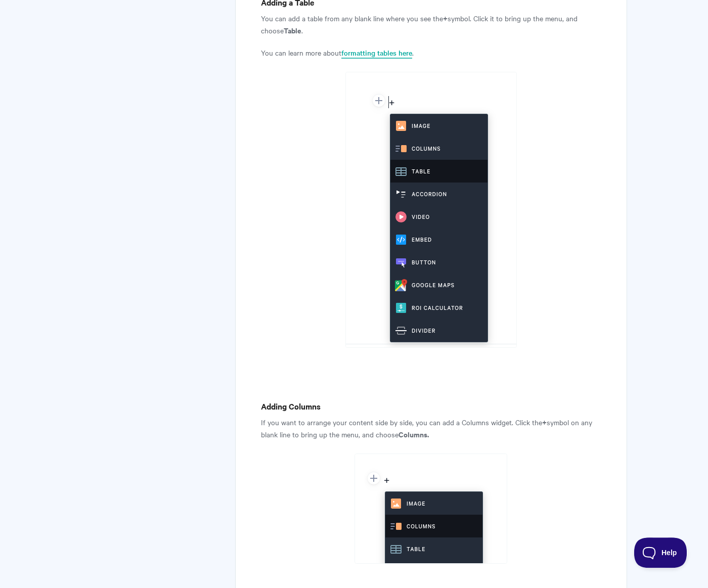  I want to click on img: file-P4DZjIVJHl.png, so click(431, 509).